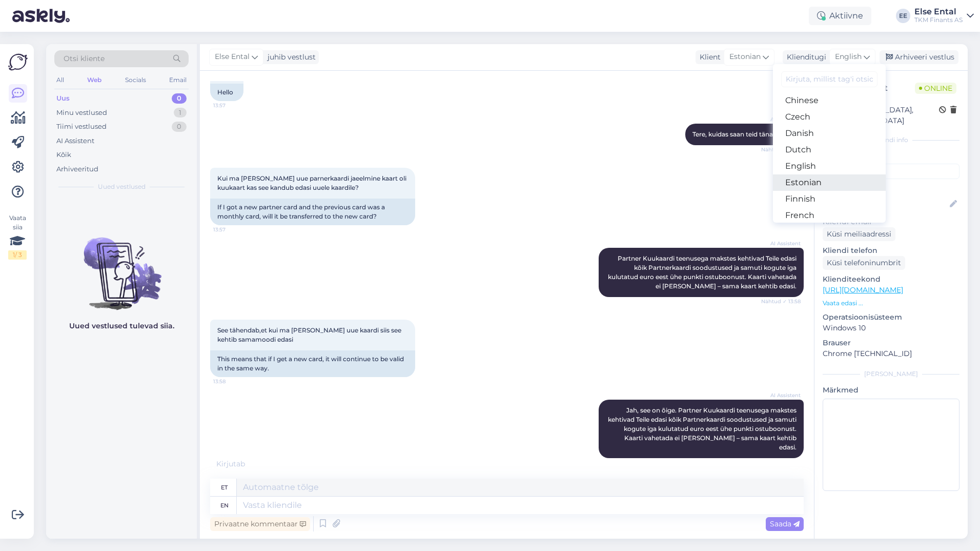 This screenshot has height=551, width=980. What do you see at coordinates (891, 250) in the screenshot?
I see `p: Kliendi telefon` at bounding box center [891, 250].